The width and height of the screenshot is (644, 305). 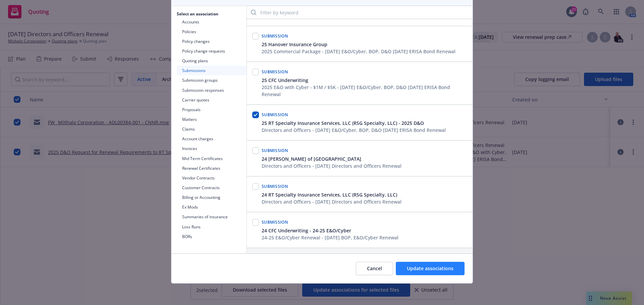 What do you see at coordinates (212, 119) in the screenshot?
I see `button: Matters` at bounding box center [212, 119].